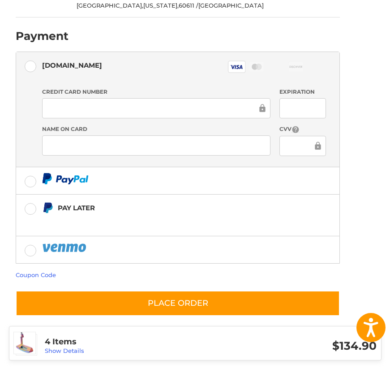 The image size is (390, 369). What do you see at coordinates (303, 129) in the screenshot?
I see `label: CVV` at bounding box center [303, 129].